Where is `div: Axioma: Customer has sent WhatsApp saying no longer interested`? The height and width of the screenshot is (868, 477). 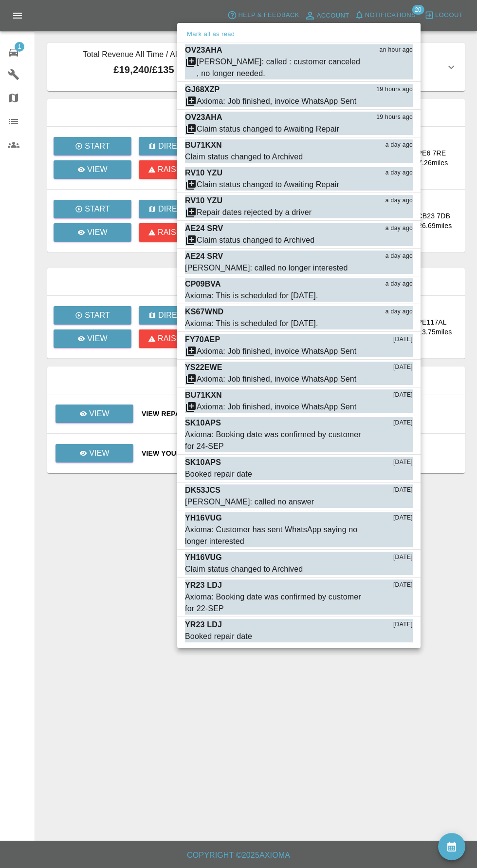
div: Axioma: Customer has sent WhatsApp saying no longer interested is located at coordinates (275, 535).